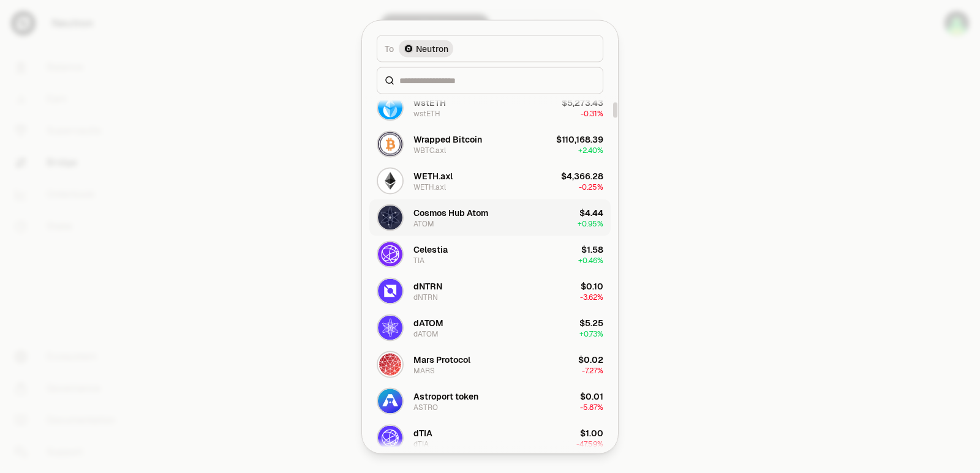  I want to click on button: dATOM LogodATOMdATOM$5.25+0.73%, so click(490, 328).